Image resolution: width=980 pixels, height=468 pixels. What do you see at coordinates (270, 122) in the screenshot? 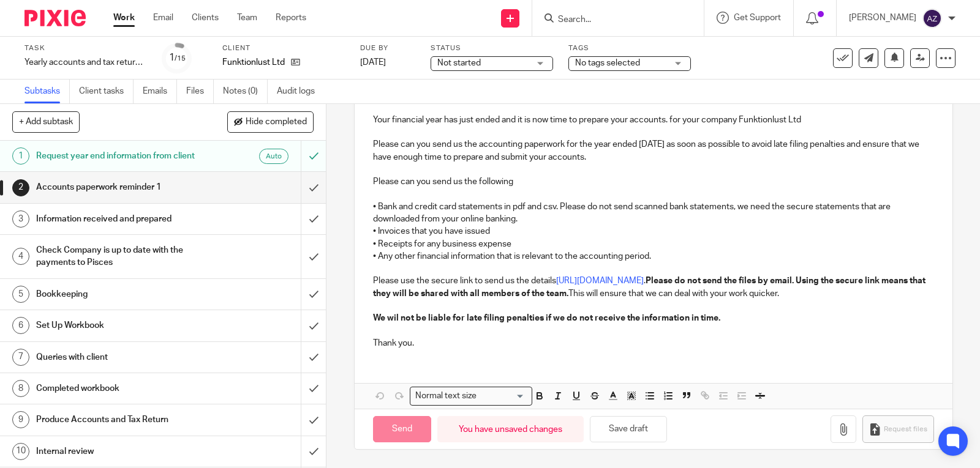
I see `button: Hide completed` at bounding box center [270, 122].